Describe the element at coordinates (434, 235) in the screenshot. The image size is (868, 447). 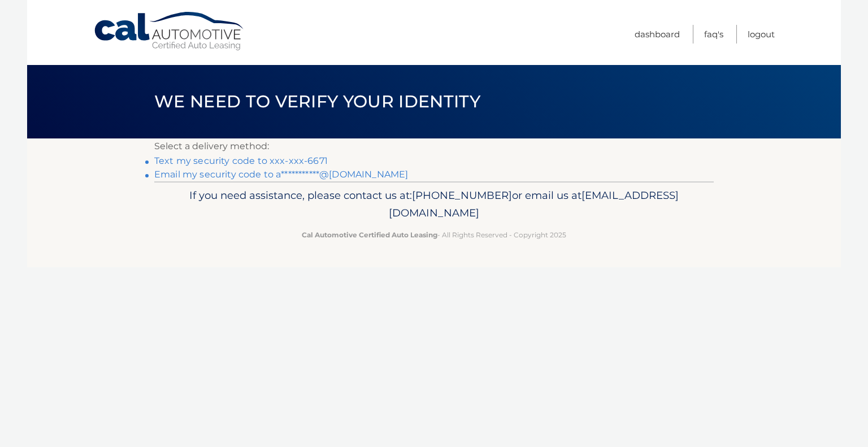
I see `p: - All Rights Reserved - Copyright 2025` at that location.